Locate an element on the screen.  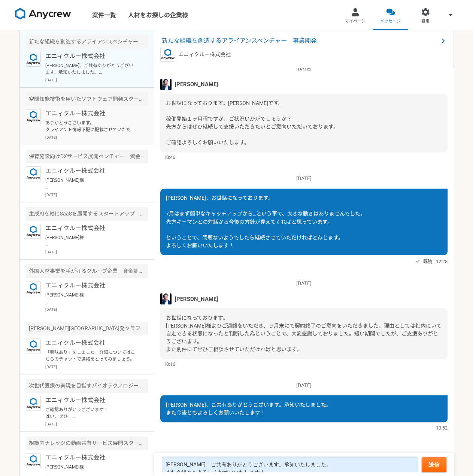
span: 10:16 is located at coordinates (169, 364).